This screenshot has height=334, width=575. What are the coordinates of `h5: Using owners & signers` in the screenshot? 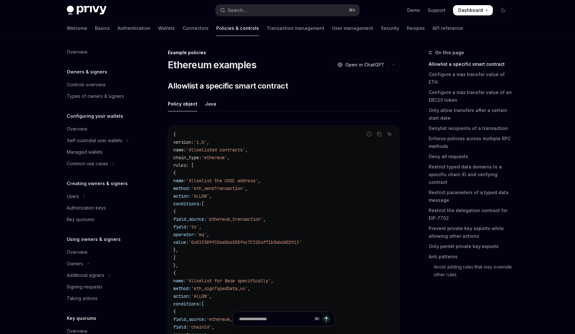 It's located at (94, 239).